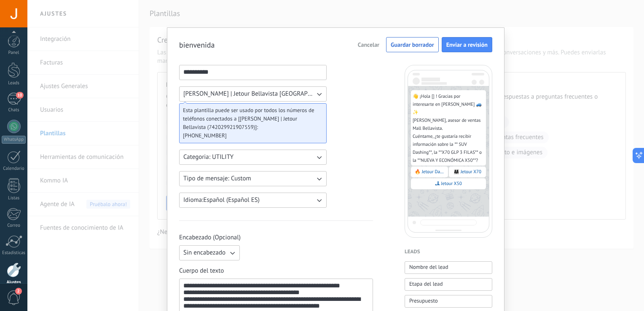 The image size is (644, 311). What do you see at coordinates (14, 53) in the screenshot?
I see `div: Panel` at bounding box center [14, 53].